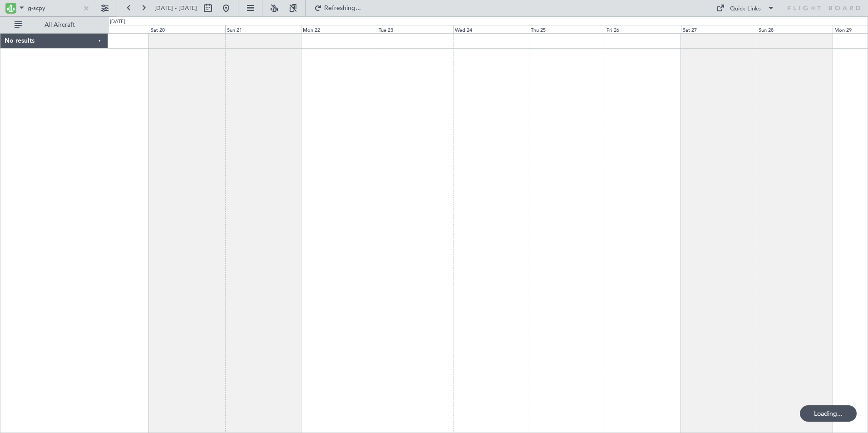  What do you see at coordinates (54, 25) in the screenshot?
I see `button: All Aircraft` at bounding box center [54, 25].